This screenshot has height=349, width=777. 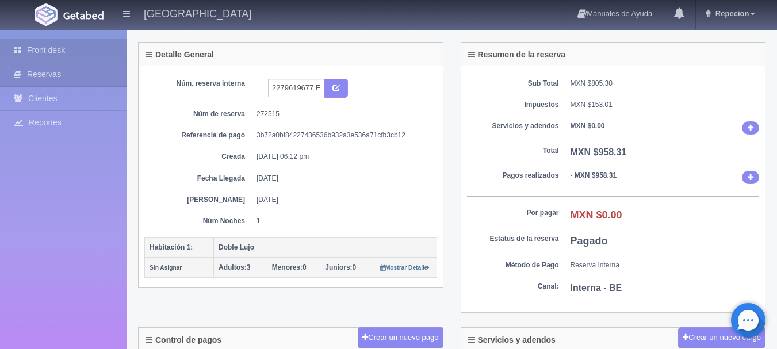 What do you see at coordinates (513, 126) in the screenshot?
I see `dt: Servicios y adendos` at bounding box center [513, 126].